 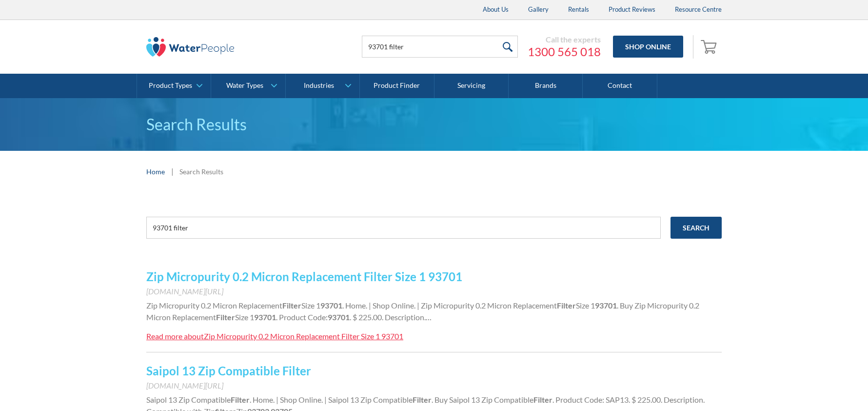 I want to click on input: Search, so click(x=696, y=227).